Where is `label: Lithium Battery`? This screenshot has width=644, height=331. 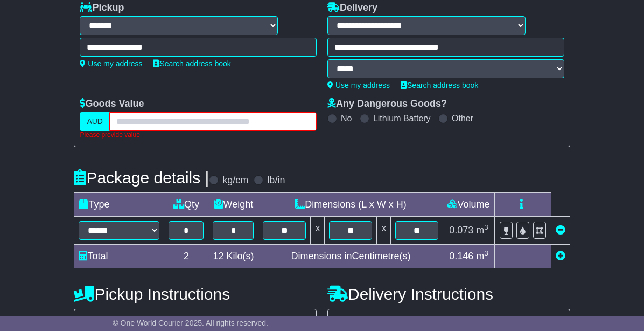
label: Lithium Battery is located at coordinates (402, 118).